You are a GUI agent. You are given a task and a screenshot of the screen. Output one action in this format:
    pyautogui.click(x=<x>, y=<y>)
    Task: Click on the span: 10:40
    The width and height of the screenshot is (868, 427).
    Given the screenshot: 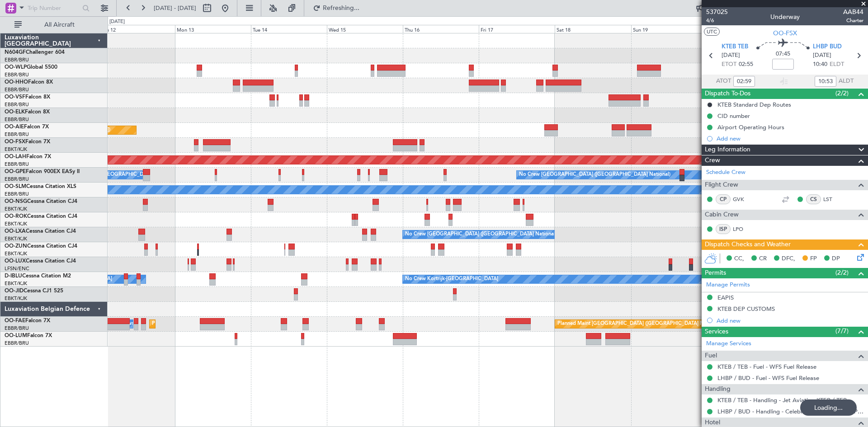 What is the action you would take?
    pyautogui.click(x=820, y=64)
    